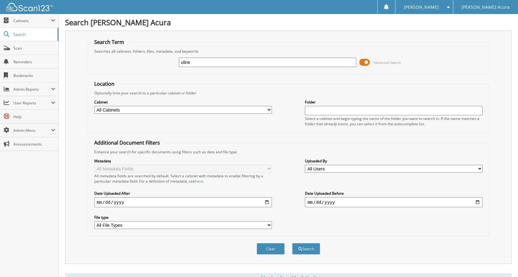  What do you see at coordinates (288, 51) in the screenshot?
I see `div: Searches all cabinets, folders, files, metadata, and keywords` at bounding box center [288, 51].